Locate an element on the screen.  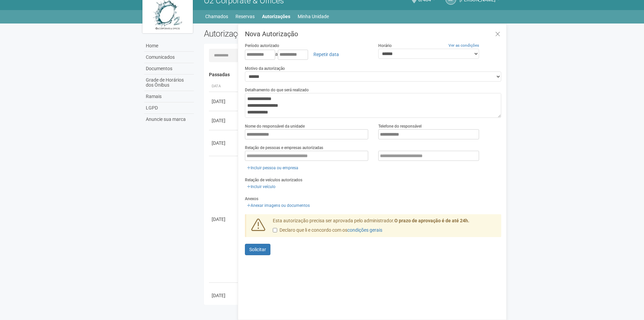
a: Chamados is located at coordinates (217, 17).